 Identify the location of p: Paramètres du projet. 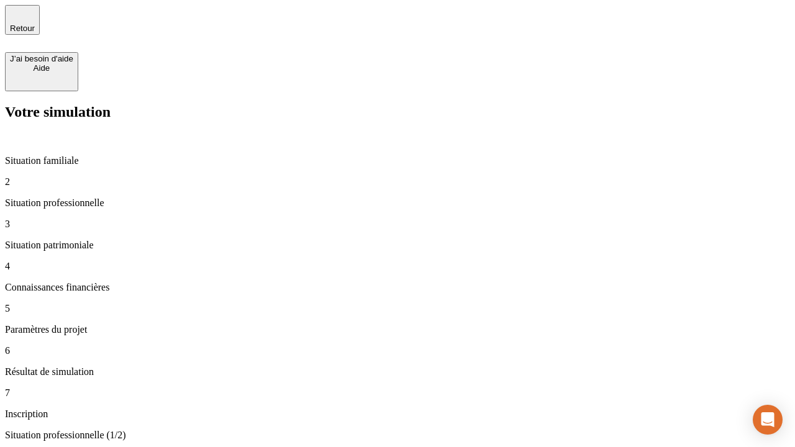
(398, 330).